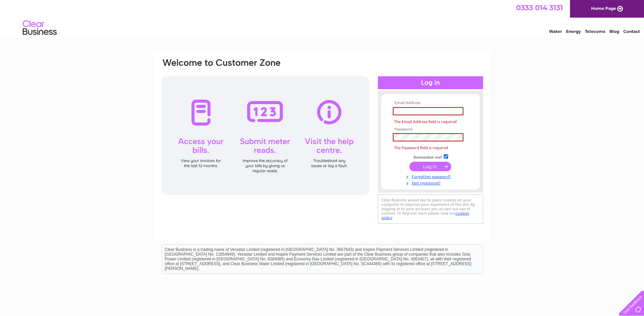 Image resolution: width=644 pixels, height=316 pixels. I want to click on a: Not registered?, so click(431, 182).